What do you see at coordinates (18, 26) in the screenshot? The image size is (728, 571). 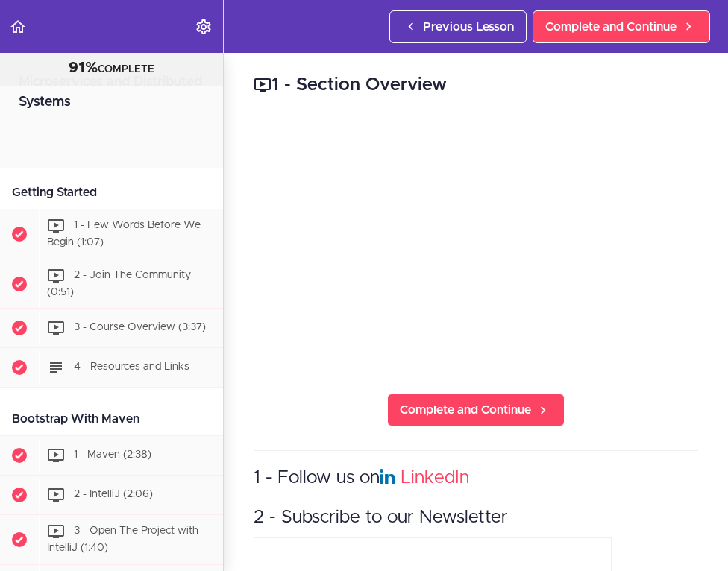 I see `svg: Back to course curriculum` at bounding box center [18, 26].